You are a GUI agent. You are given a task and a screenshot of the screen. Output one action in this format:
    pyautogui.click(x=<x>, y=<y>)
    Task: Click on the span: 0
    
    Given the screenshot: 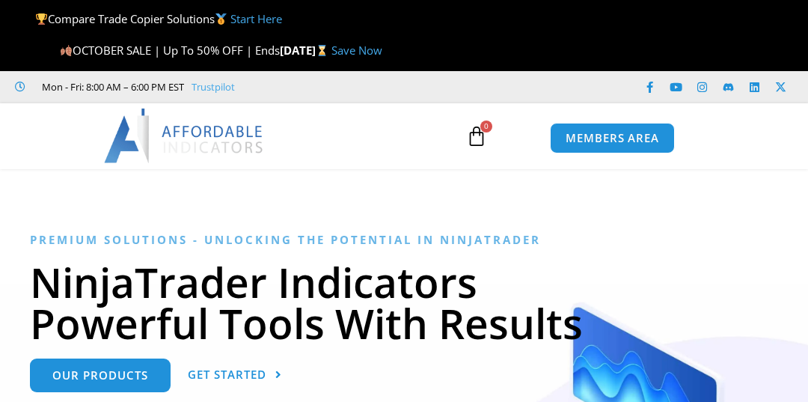 What is the action you would take?
    pyautogui.click(x=486, y=126)
    